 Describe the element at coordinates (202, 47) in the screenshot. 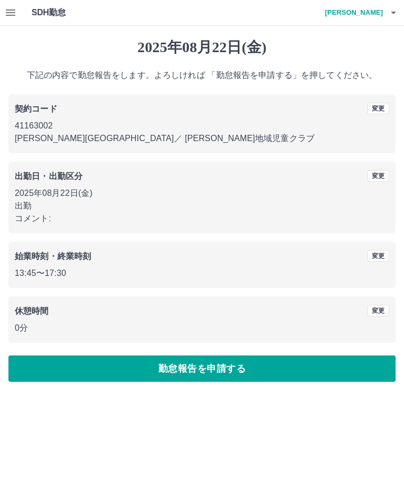

I see `h1: 2025年08月22日(金)` at that location.